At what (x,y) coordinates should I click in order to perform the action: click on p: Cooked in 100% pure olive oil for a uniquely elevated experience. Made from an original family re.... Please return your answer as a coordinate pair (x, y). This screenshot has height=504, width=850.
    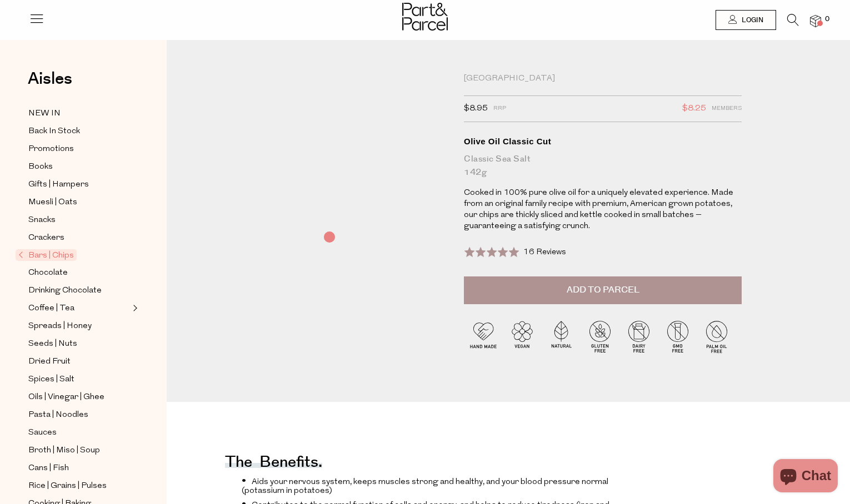
    Looking at the image, I should click on (603, 210).